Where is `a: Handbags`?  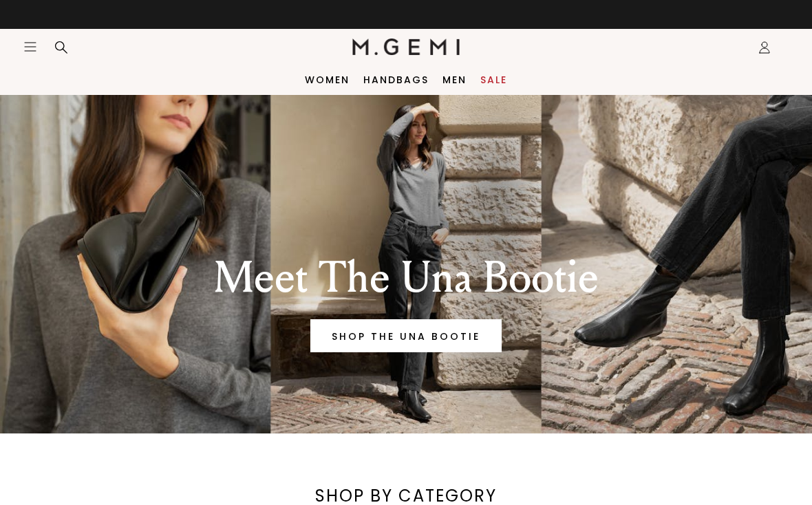 a: Handbags is located at coordinates (396, 79).